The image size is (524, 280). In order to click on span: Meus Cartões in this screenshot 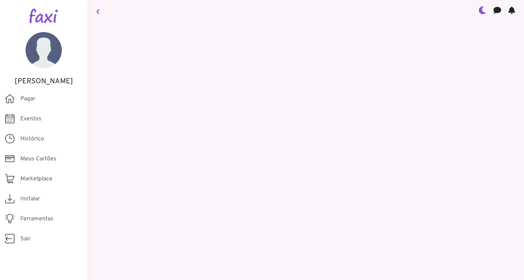, I will do `click(38, 159)`.